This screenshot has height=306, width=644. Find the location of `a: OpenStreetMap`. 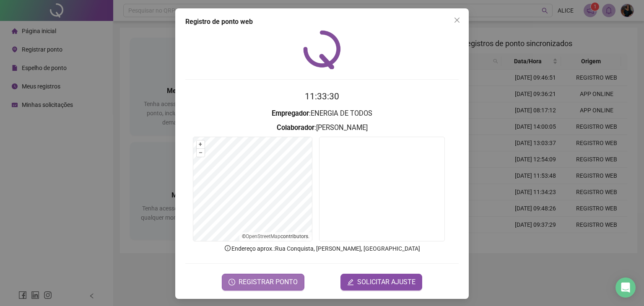

a: OpenStreetMap is located at coordinates (263, 237).